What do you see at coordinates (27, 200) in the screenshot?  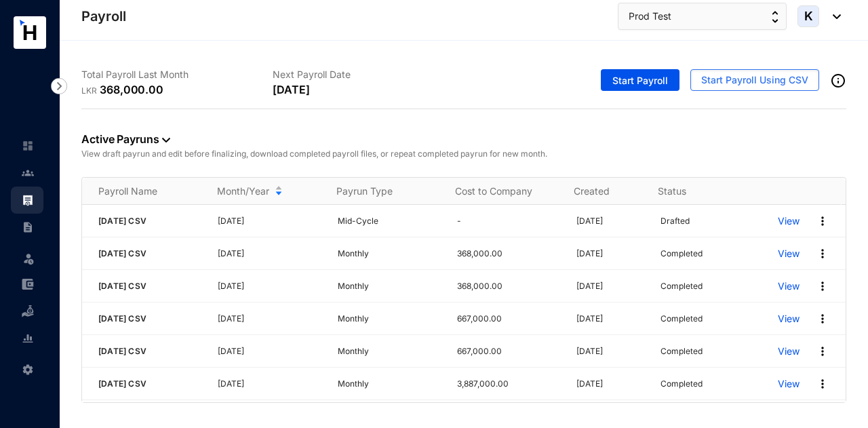 I see `li: Payroll` at bounding box center [27, 200].